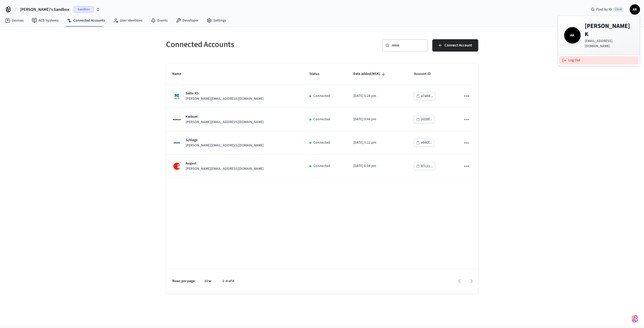  I want to click on p: Schlage, so click(225, 140).